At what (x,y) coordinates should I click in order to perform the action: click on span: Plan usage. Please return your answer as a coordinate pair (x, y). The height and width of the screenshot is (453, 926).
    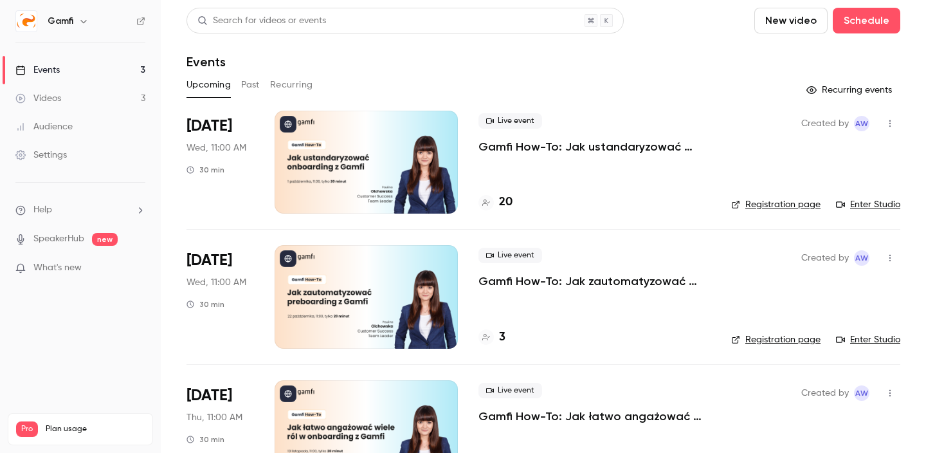
    Looking at the image, I should click on (95, 429).